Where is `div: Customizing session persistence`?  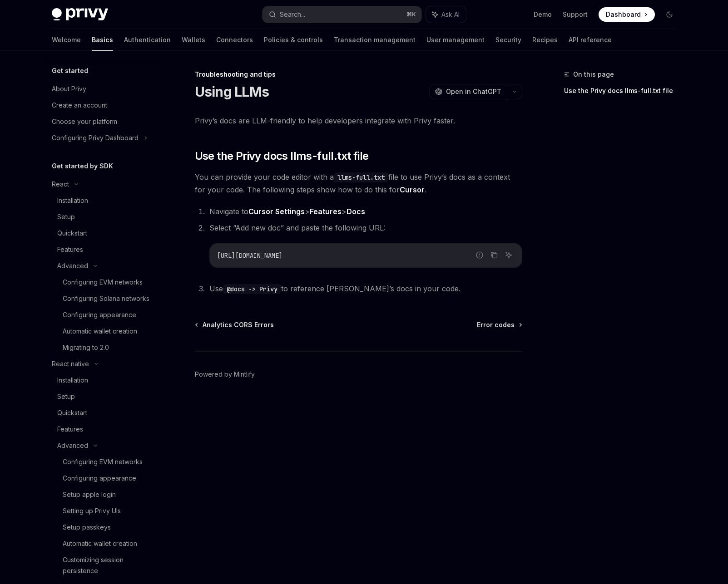
div: Customizing session persistence is located at coordinates (109, 566).